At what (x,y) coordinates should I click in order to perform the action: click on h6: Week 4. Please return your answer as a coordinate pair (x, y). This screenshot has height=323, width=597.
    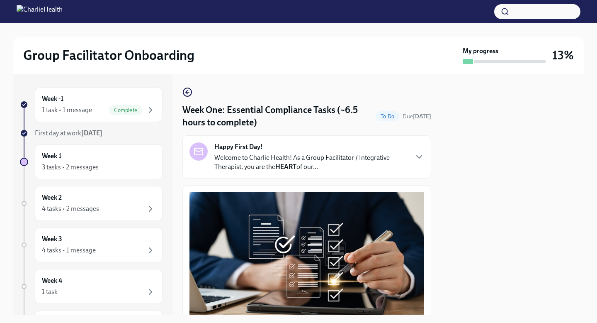
    Looking at the image, I should click on (52, 280).